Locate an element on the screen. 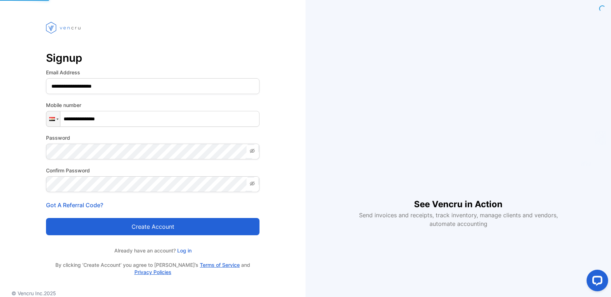 Image resolution: width=611 pixels, height=297 pixels. h1: See Vencru in Action is located at coordinates (458, 199).